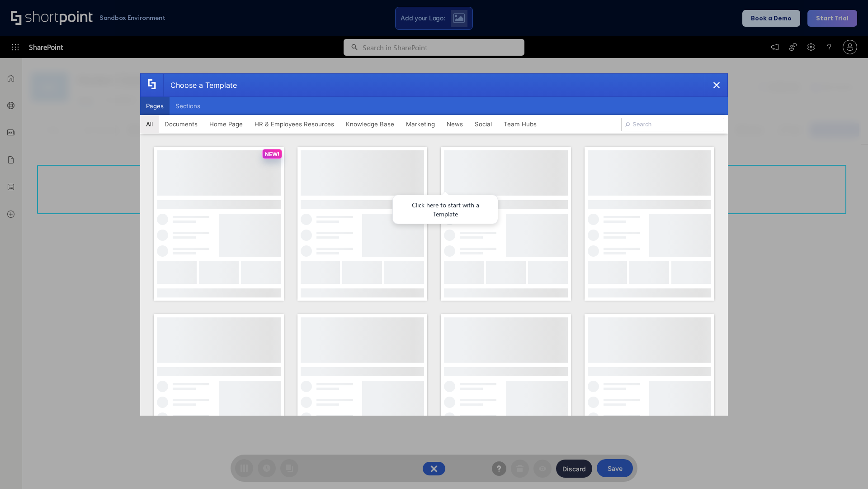  Describe the element at coordinates (434, 244) in the screenshot. I see `div: template selector` at that location.